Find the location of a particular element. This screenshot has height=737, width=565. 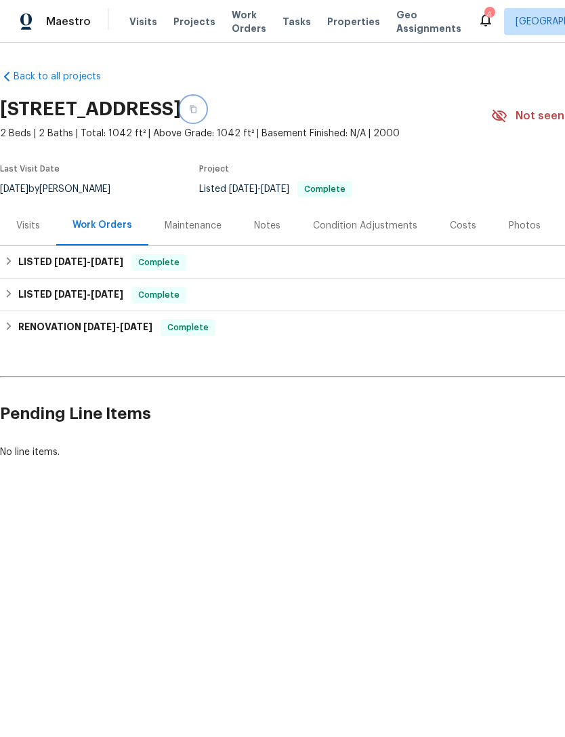

span: Maestro is located at coordinates (68, 22).